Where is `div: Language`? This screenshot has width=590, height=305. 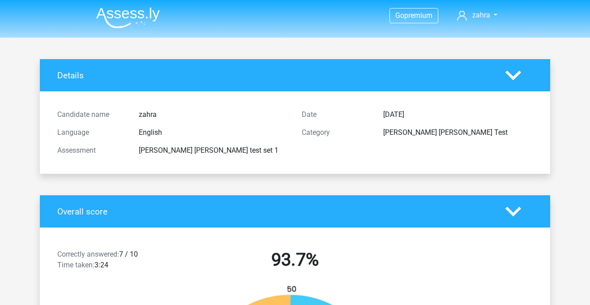 div: Language is located at coordinates (91, 132).